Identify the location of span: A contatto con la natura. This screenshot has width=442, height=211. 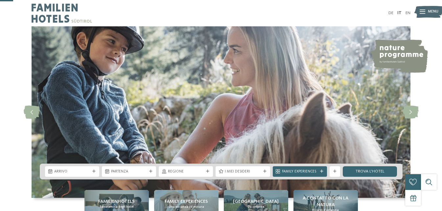
(326, 201).